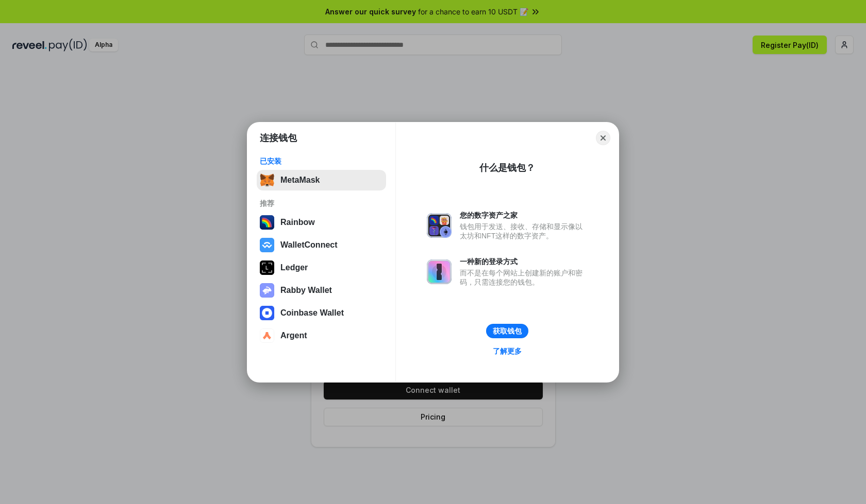  I want to click on button: Rainbow, so click(321, 222).